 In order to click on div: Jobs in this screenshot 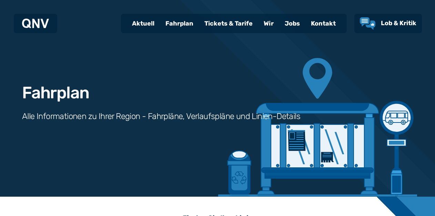, I will do `click(292, 23)`.